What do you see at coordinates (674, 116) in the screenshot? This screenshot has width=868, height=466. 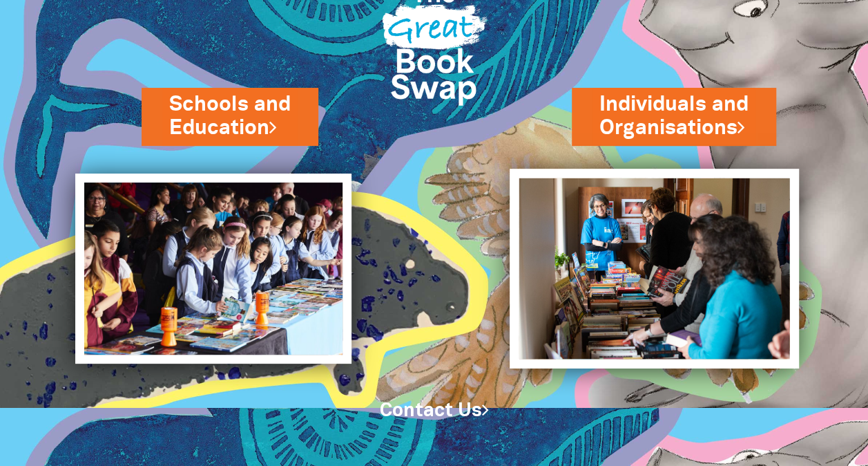 I see `a: Individuals andOrganisations` at bounding box center [674, 116].